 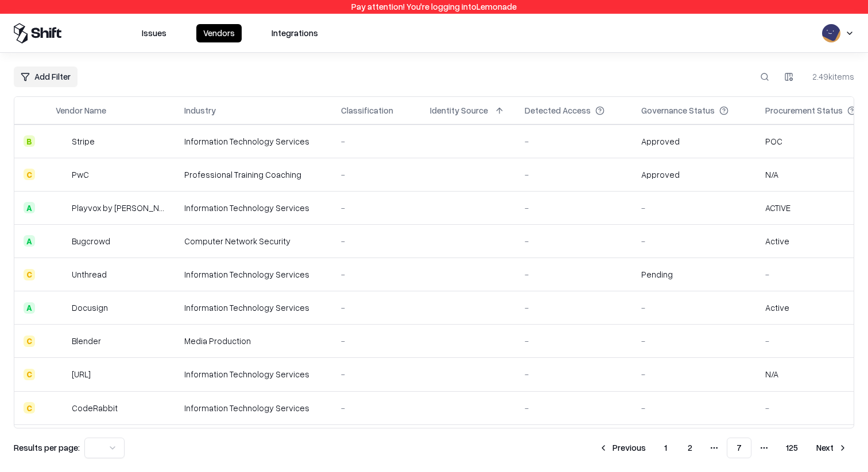 What do you see at coordinates (61, 342) in the screenshot?
I see `img: Blender` at bounding box center [61, 342].